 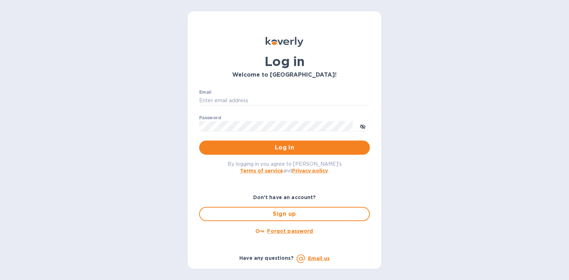 What do you see at coordinates (261, 171) in the screenshot?
I see `a: Terms of service` at bounding box center [261, 171].